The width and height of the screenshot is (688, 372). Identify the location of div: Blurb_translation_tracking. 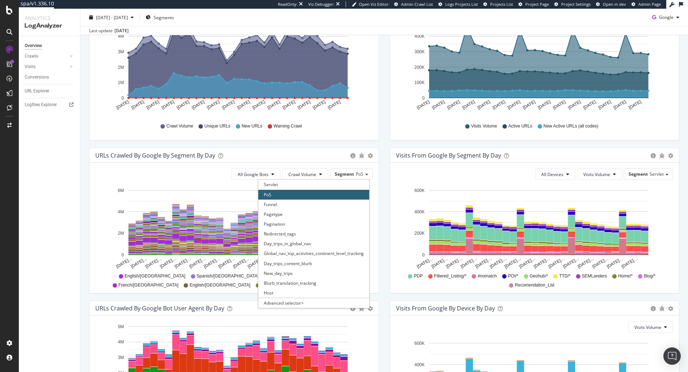
(314, 283).